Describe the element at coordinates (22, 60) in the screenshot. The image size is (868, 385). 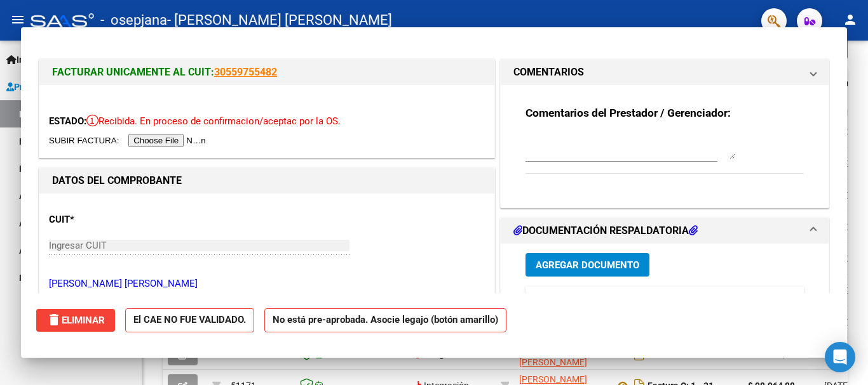
I see `span: Inicio` at that location.